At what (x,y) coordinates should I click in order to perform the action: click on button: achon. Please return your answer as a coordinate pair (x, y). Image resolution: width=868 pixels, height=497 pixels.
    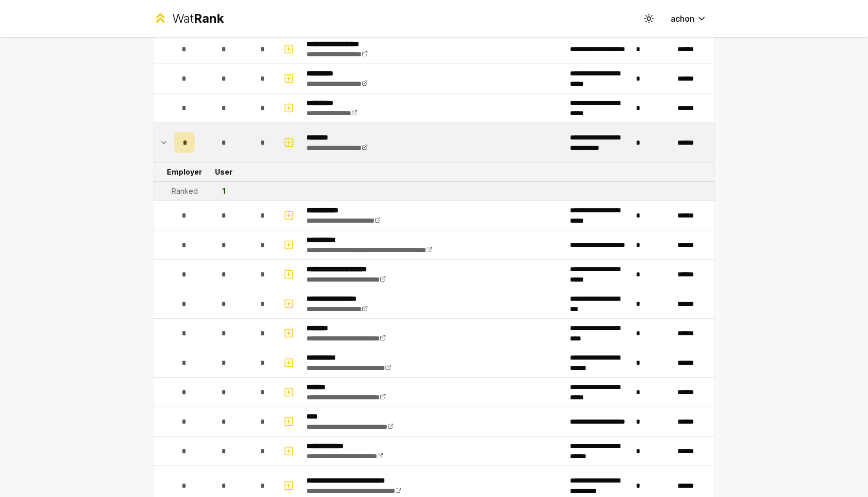
    Looking at the image, I should click on (689, 19).